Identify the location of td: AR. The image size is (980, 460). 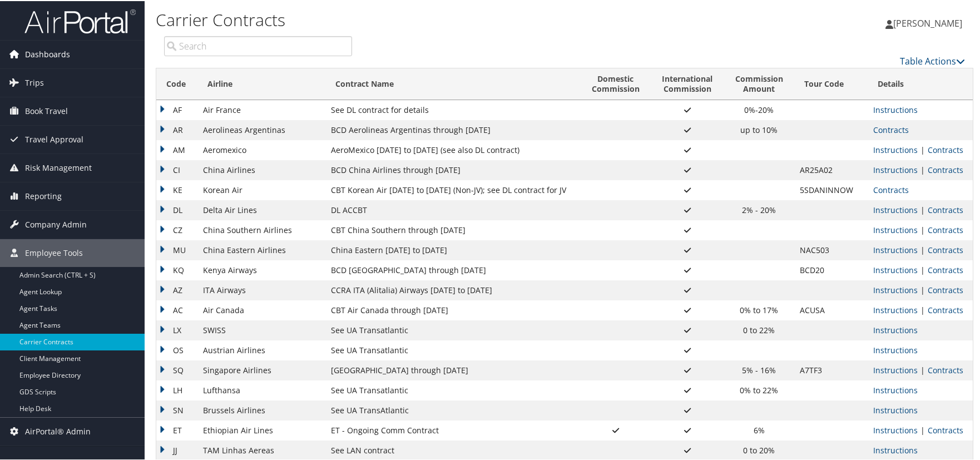
(177, 129).